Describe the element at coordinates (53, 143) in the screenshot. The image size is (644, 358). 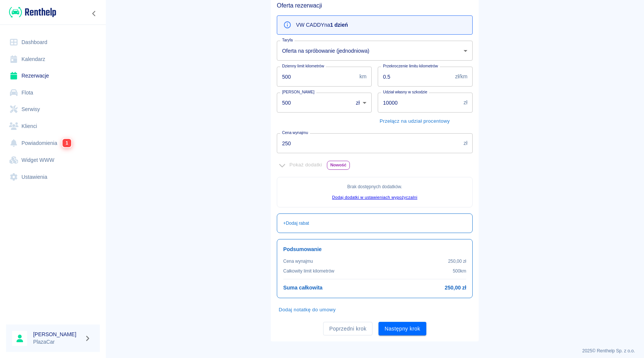
I see `a: Powiadomienia1` at that location.